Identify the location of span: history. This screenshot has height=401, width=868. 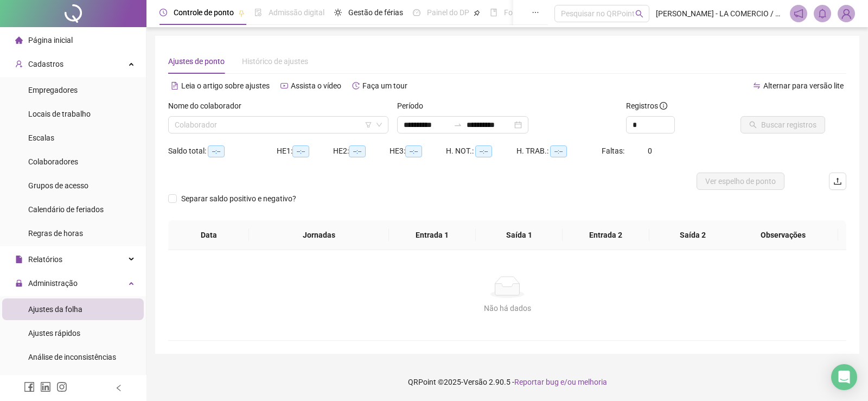
(356, 85).